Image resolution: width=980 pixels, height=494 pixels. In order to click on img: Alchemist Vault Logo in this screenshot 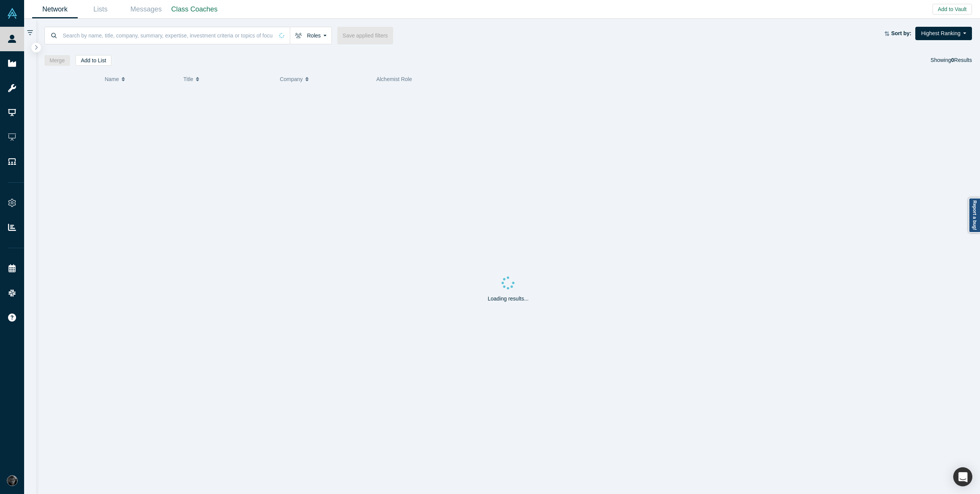, I will do `click(12, 14)`.